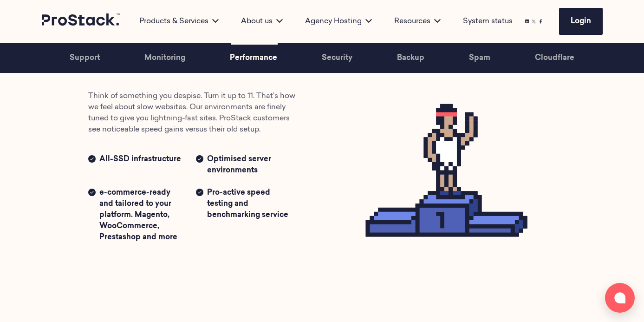  I want to click on li: Security, so click(337, 58).